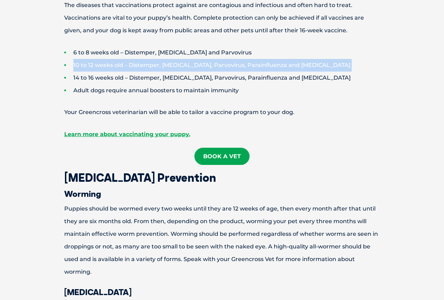 This screenshot has width=444, height=300. What do you see at coordinates (127, 134) in the screenshot?
I see `a: Learn more about vaccinating your puppy.` at bounding box center [127, 134].